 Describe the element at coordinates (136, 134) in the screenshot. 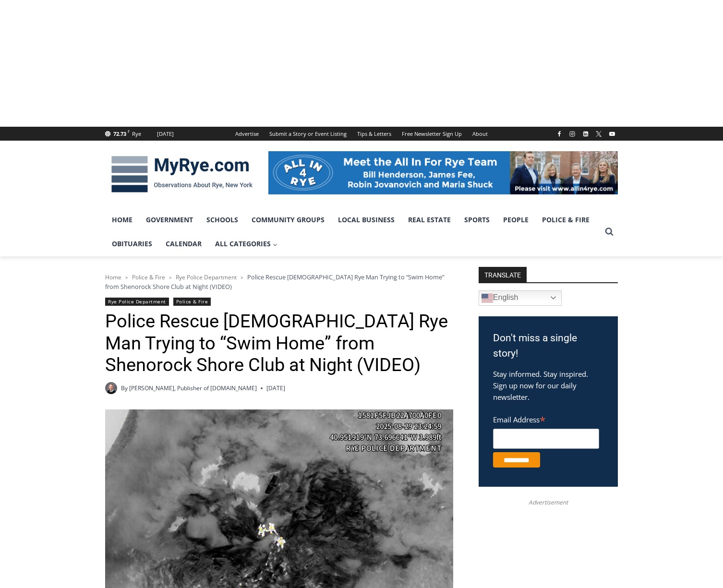

I see `div: Rye` at that location.